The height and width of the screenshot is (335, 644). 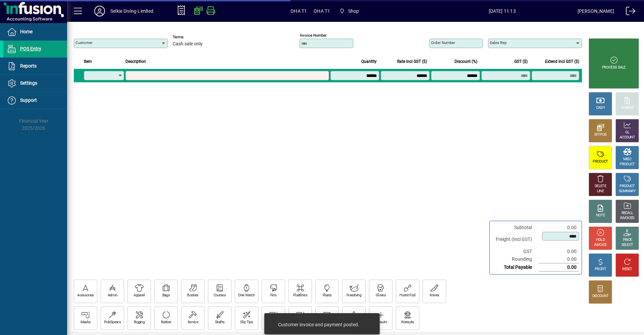 I want to click on div: LINE, so click(x=601, y=191).